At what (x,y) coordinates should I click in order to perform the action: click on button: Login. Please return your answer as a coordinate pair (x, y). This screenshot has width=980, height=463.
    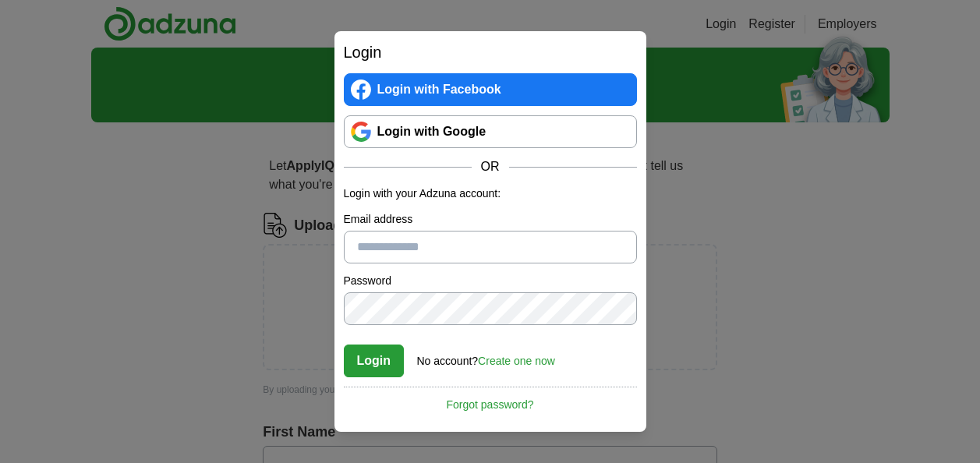
    Looking at the image, I should click on (374, 360).